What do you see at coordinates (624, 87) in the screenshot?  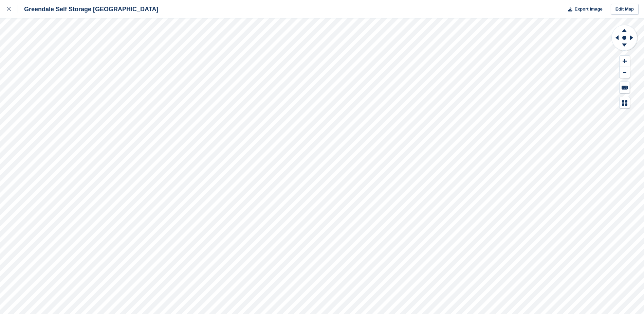 I see `button: Keyboard Shortcuts` at bounding box center [624, 87].